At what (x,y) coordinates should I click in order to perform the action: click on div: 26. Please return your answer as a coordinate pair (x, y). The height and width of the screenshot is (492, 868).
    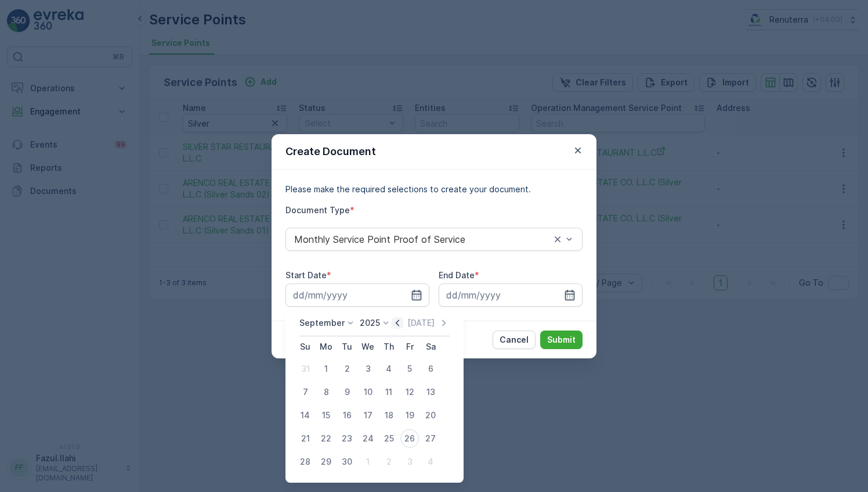
    Looking at the image, I should click on (410, 439).